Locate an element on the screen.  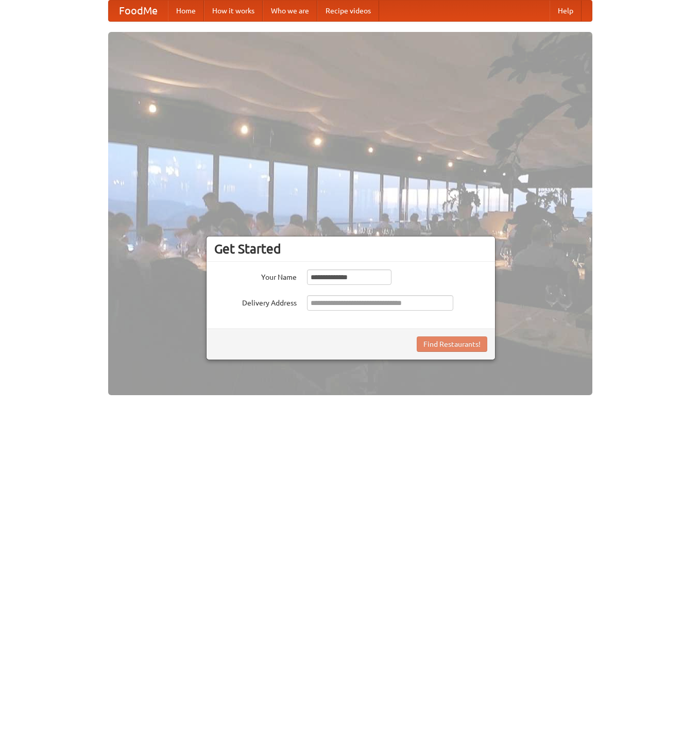
a: Who we are is located at coordinates (289, 11).